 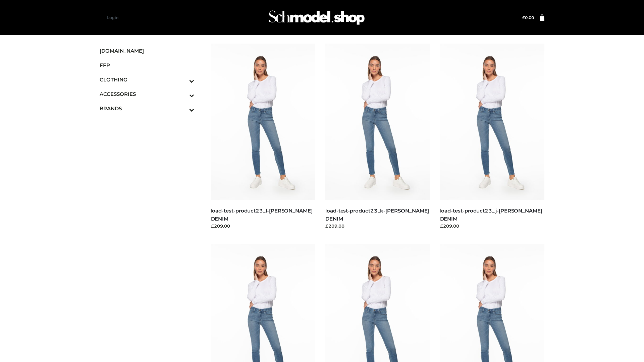 I want to click on a: CLOTHINGToggle Submenu, so click(x=147, y=80).